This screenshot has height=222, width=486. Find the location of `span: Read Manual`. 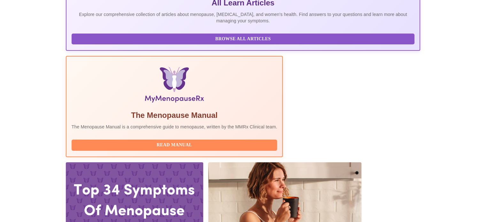

span: Read Manual is located at coordinates (174, 145).